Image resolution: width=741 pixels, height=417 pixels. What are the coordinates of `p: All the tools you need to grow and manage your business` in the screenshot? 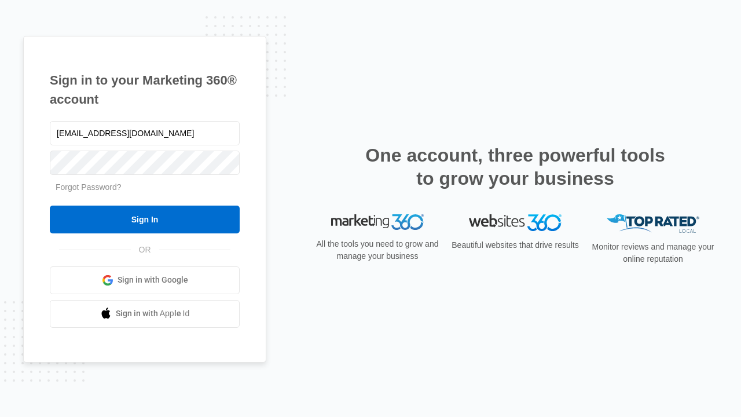 It's located at (378, 250).